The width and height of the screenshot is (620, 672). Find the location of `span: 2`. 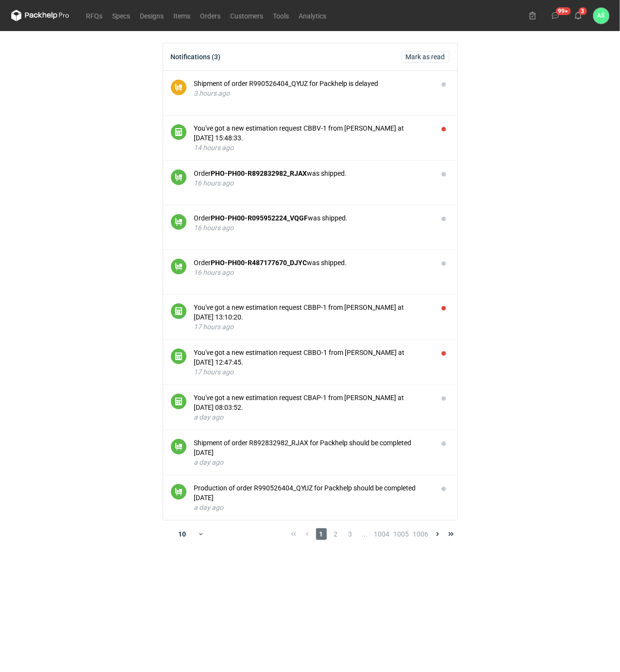

span: 2 is located at coordinates (336, 534).